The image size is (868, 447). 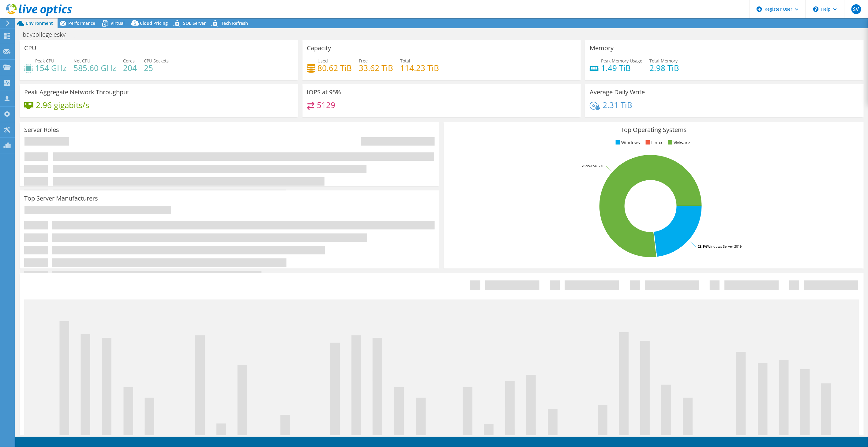 I want to click on h4: 204, so click(x=130, y=68).